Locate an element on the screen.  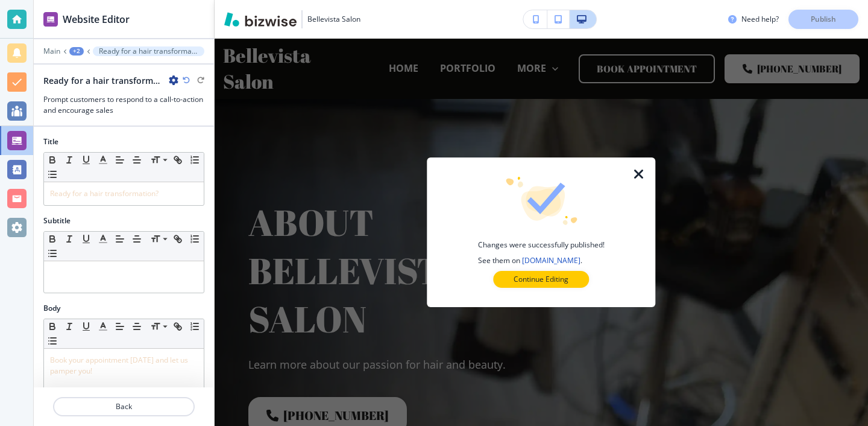
button: +2 is located at coordinates (77, 52).